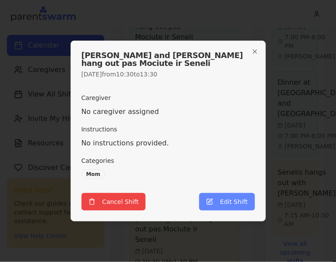 Image resolution: width=336 pixels, height=262 pixels. I want to click on p: No instructions provided., so click(168, 143).